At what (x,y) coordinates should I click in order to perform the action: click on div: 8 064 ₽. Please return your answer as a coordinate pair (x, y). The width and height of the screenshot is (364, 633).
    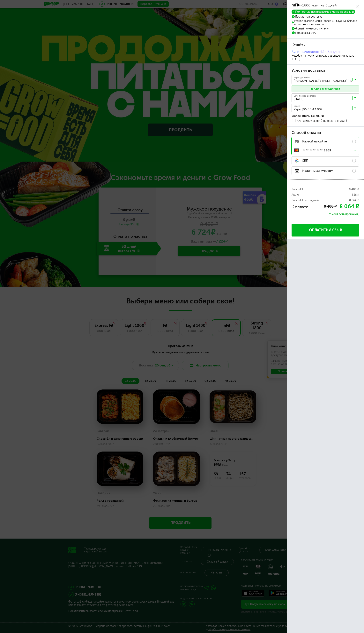
    Looking at the image, I should click on (350, 206).